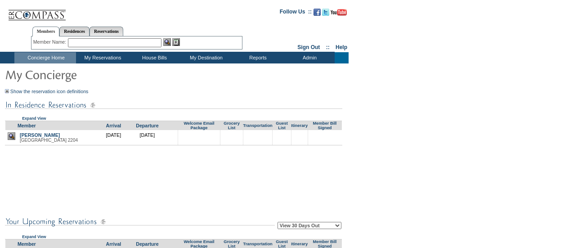 The width and height of the screenshot is (569, 248). I want to click on a: Become our fan on Facebook, so click(317, 14).